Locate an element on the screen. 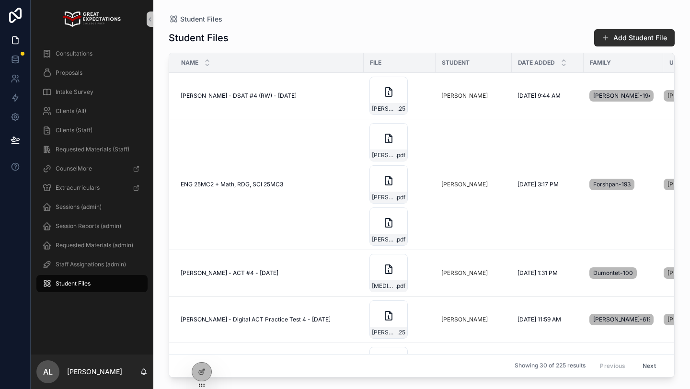 This screenshot has height=389, width=690. span: Student is located at coordinates (456, 63).